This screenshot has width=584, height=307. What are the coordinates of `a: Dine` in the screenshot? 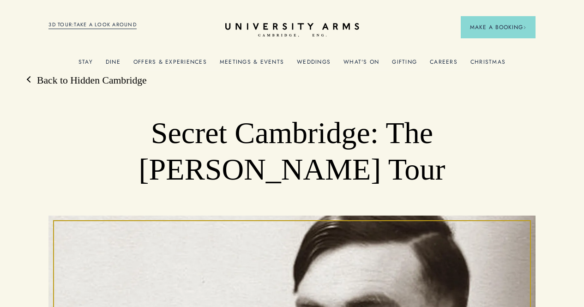 It's located at (113, 65).